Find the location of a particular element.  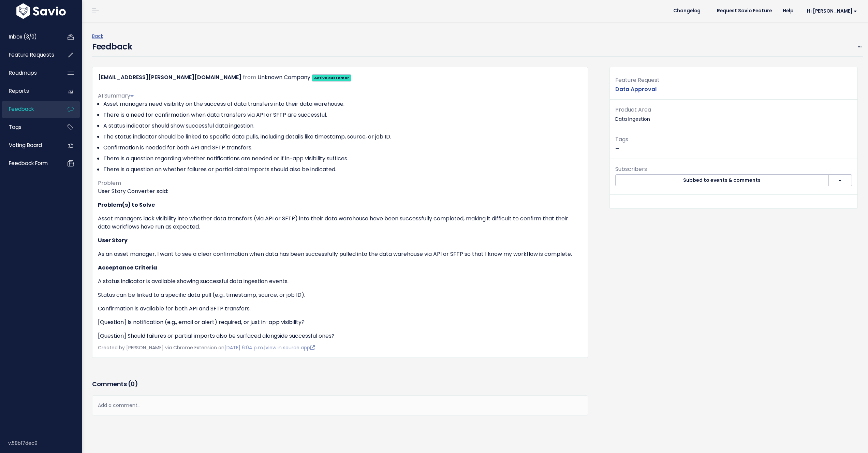

li: Asset managers need visibility on the success of data transfers into their data warehouse. is located at coordinates (343, 104).